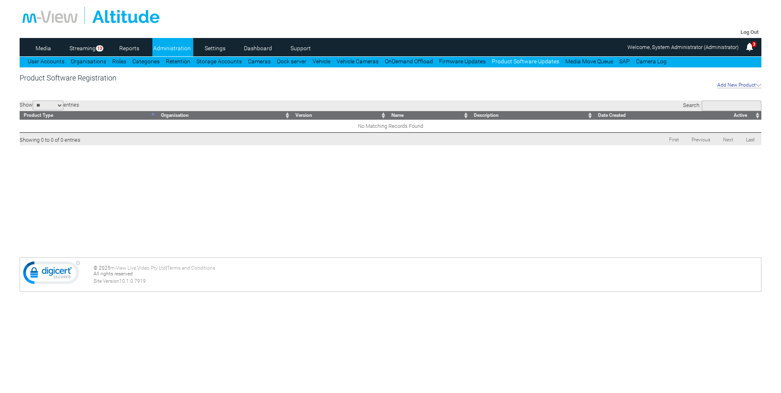 This screenshot has height=393, width=781. Describe the element at coordinates (68, 78) in the screenshot. I see `span: Product Software Registration` at that location.